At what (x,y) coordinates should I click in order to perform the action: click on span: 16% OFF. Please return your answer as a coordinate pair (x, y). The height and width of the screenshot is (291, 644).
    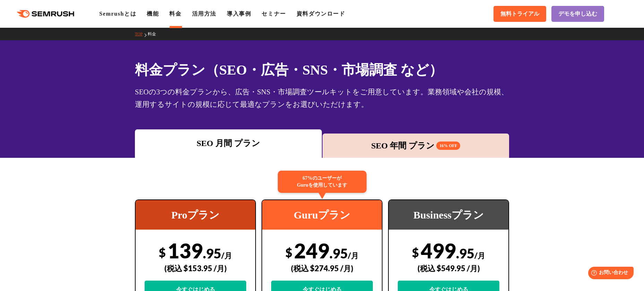
    Looking at the image, I should click on (448, 146).